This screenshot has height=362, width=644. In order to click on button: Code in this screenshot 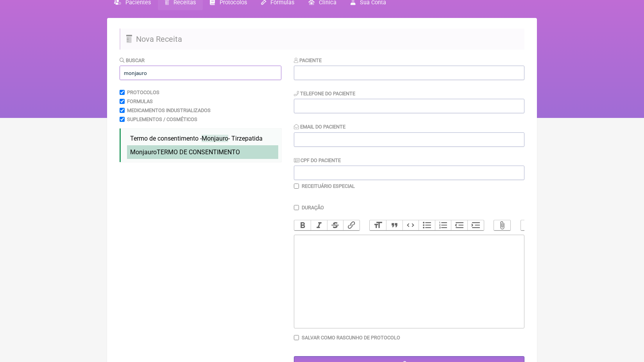, I will do `click(411, 225)`.